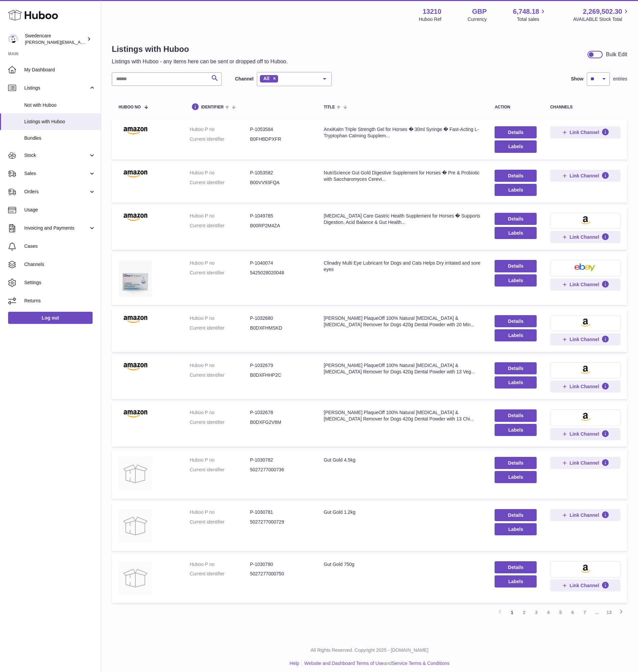 This screenshot has height=672, width=638. Describe the element at coordinates (129, 107) in the screenshot. I see `span: Huboo no` at that location.